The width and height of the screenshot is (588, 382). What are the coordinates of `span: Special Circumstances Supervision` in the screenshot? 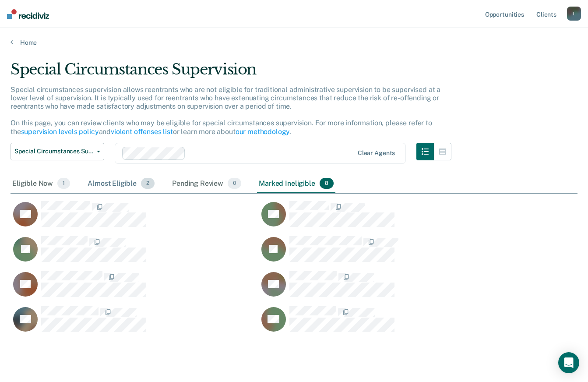 It's located at (54, 151).